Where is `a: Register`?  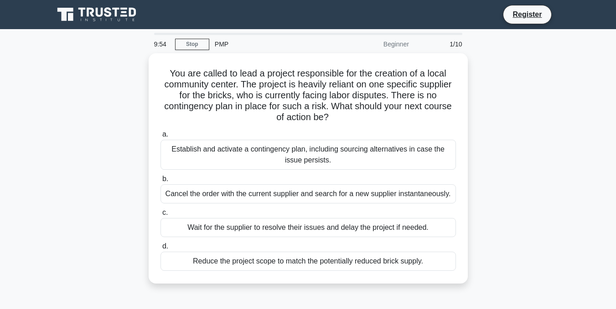
a: Register is located at coordinates (527, 14).